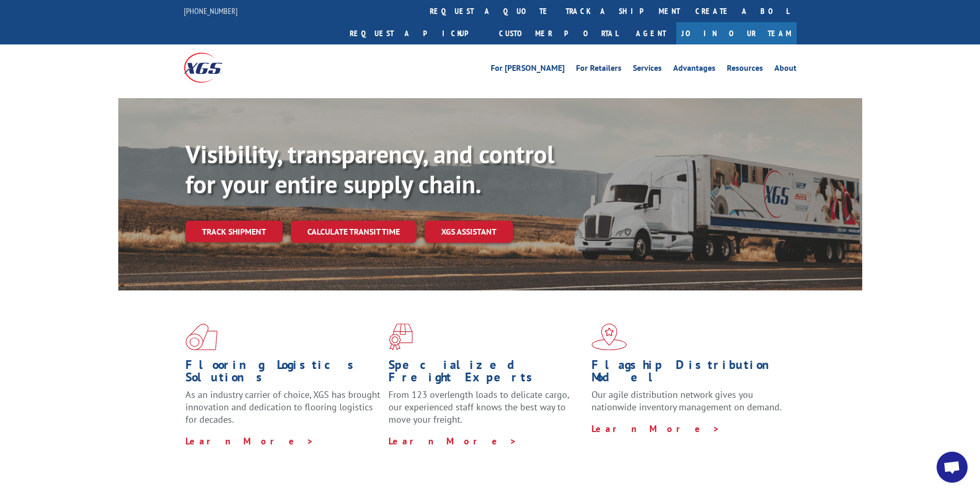 This screenshot has width=980, height=493. Describe the element at coordinates (689, 373) in the screenshot. I see `h1: Flagship Distribution Model` at that location.